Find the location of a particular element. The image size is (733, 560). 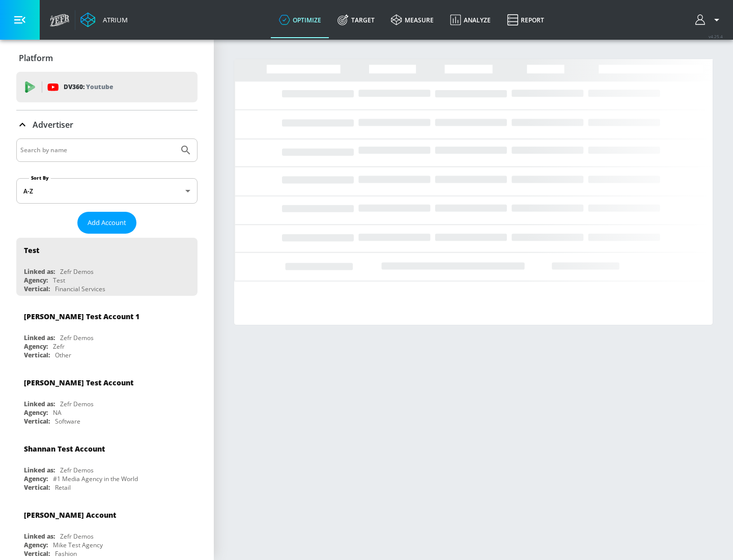

div: A-Z is located at coordinates (107, 191).